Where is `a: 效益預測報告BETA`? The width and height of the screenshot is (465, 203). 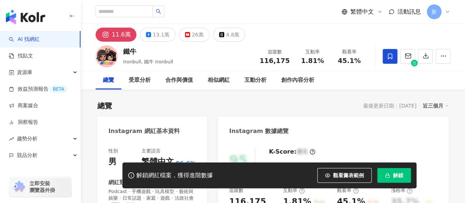
a: 效益預測報告BETA is located at coordinates (38, 89).